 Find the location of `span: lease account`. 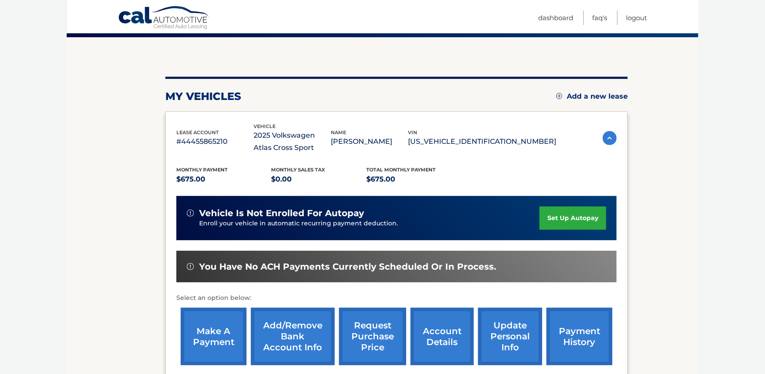

span: lease account is located at coordinates (197, 132).